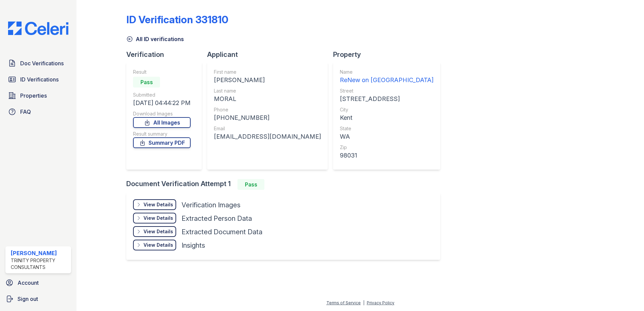 This screenshot has width=644, height=311. I want to click on img: CE_Logo_Blue-a8612792a0a2168367f1c8372b55b34899dd931a85d93a1a3d3e32e68fde9ad4.png, so click(38, 28).